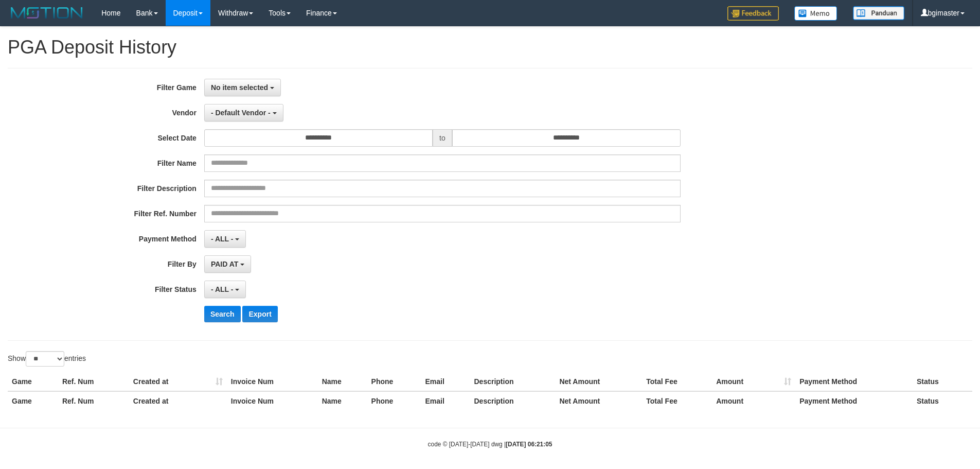  Describe the element at coordinates (224, 264) in the screenshot. I see `span: PAID AT` at that location.